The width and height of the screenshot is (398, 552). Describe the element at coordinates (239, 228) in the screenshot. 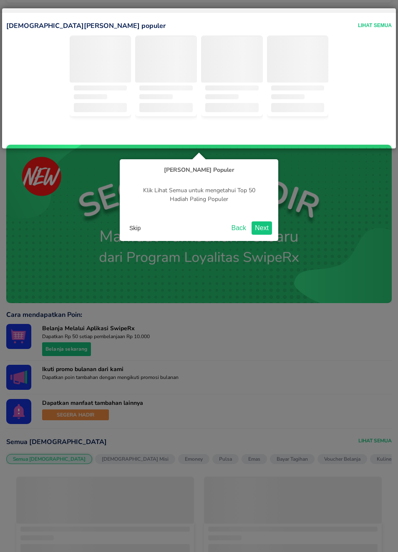

I see `button: Back` at that location.